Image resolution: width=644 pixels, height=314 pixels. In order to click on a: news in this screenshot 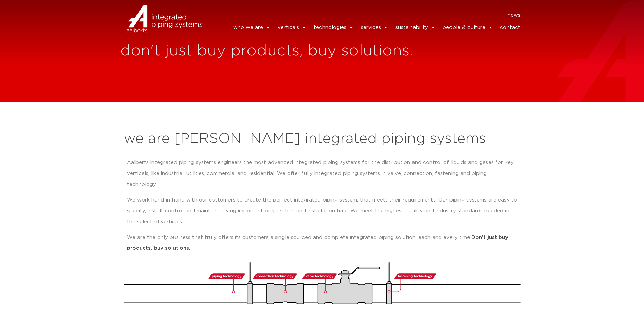, I will do `click(514, 15)`.